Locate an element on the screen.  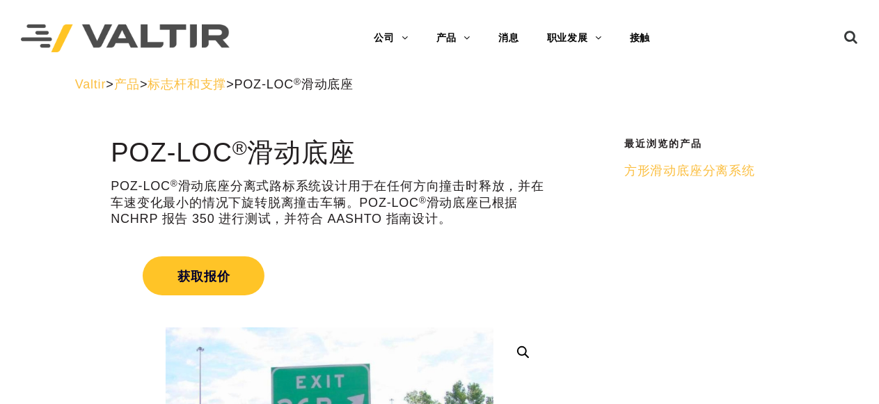
font: 接触 is located at coordinates (640, 38).